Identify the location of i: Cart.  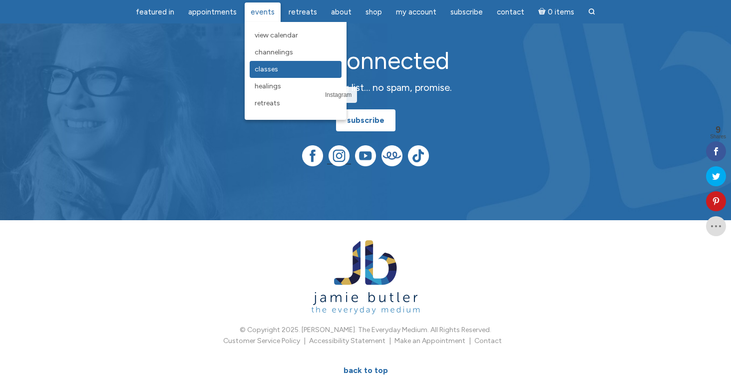
(542, 12).